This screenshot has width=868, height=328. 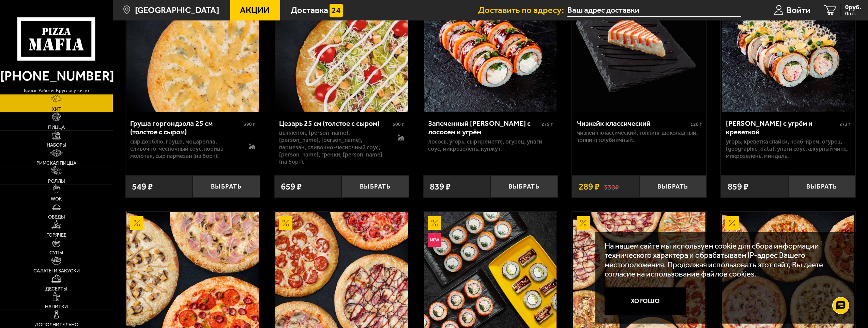 What do you see at coordinates (589, 187) in the screenshot?
I see `span: 289 ₽` at bounding box center [589, 187].